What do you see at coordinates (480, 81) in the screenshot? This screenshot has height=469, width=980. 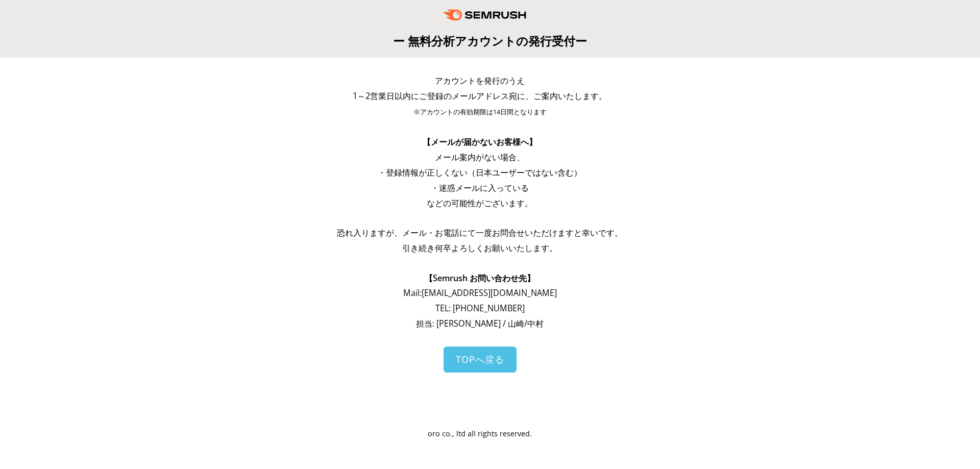 I see `span: アカウントを発行のうえ` at bounding box center [480, 81].